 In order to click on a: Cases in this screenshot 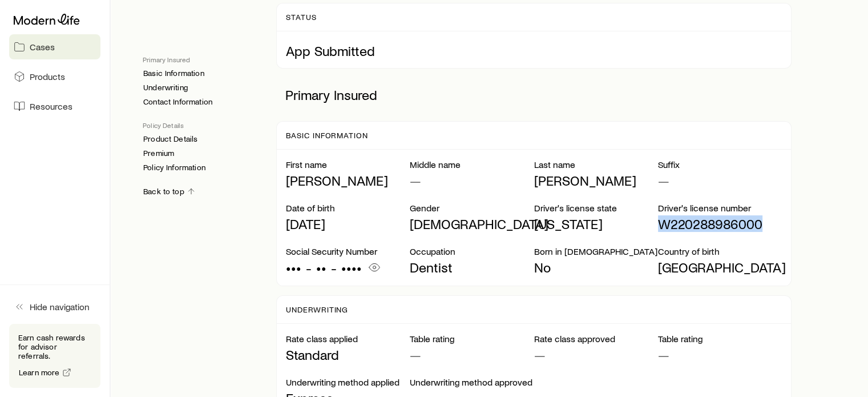, I will do `click(55, 47)`.